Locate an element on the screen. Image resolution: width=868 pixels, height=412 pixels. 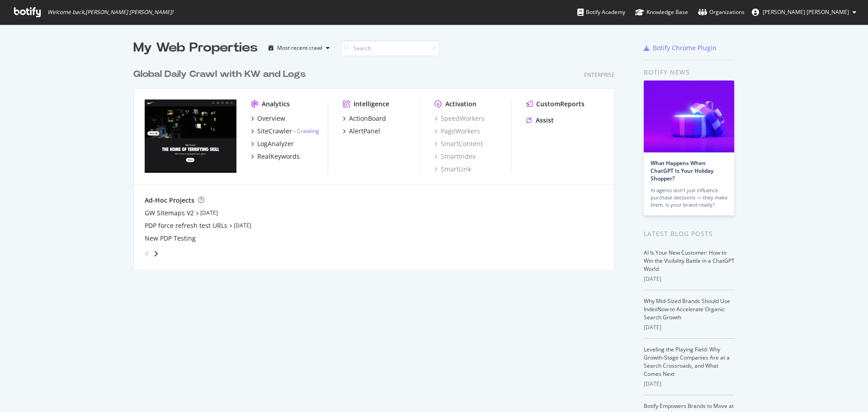
div: Ad-Hoc Projects is located at coordinates (169, 201).